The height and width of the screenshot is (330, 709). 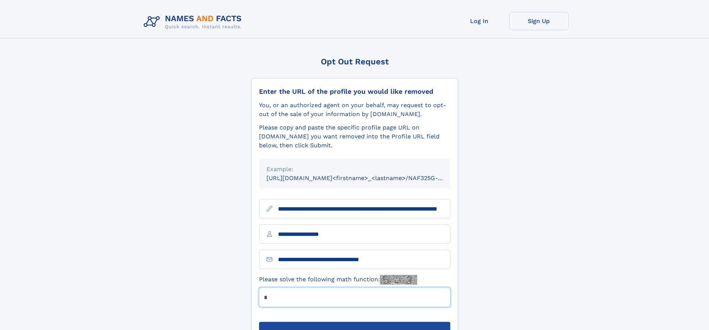 What do you see at coordinates (194, 22) in the screenshot?
I see `img: Logo Names and Facts` at bounding box center [194, 22].